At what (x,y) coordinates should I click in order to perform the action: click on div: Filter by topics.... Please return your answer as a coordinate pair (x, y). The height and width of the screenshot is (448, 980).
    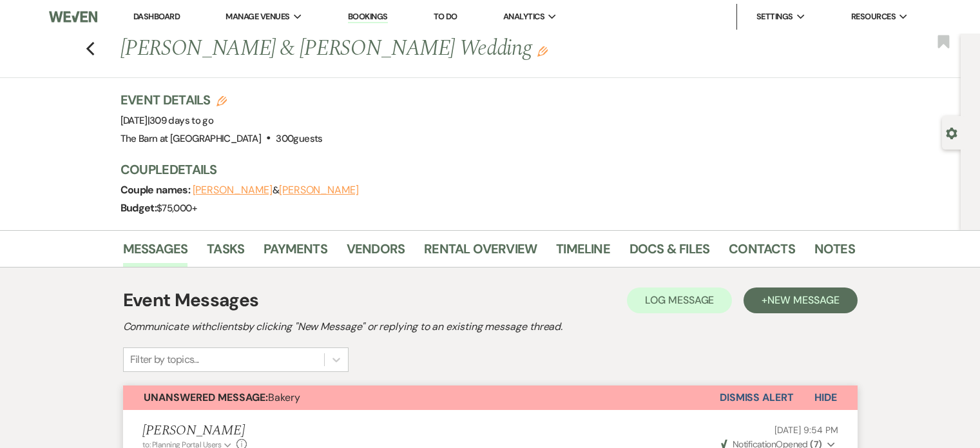
    Looking at the image, I should click on (164, 360).